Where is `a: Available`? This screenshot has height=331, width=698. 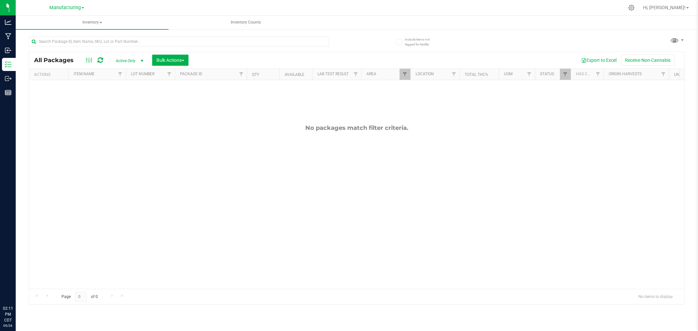 a: Available is located at coordinates (295, 75).